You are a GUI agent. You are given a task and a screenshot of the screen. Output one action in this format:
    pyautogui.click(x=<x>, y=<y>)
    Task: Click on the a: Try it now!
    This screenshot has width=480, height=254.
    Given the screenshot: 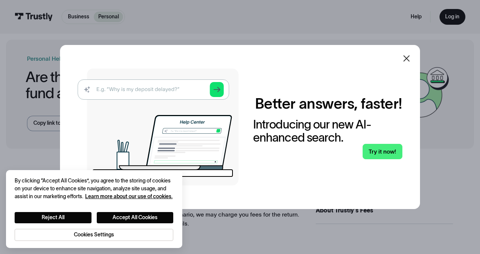 What is the action you would take?
    pyautogui.click(x=382, y=151)
    